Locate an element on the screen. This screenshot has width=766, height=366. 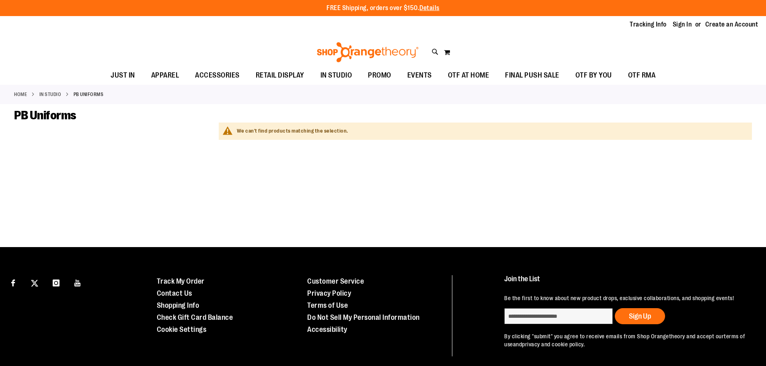
a: Sign In is located at coordinates (683, 25).